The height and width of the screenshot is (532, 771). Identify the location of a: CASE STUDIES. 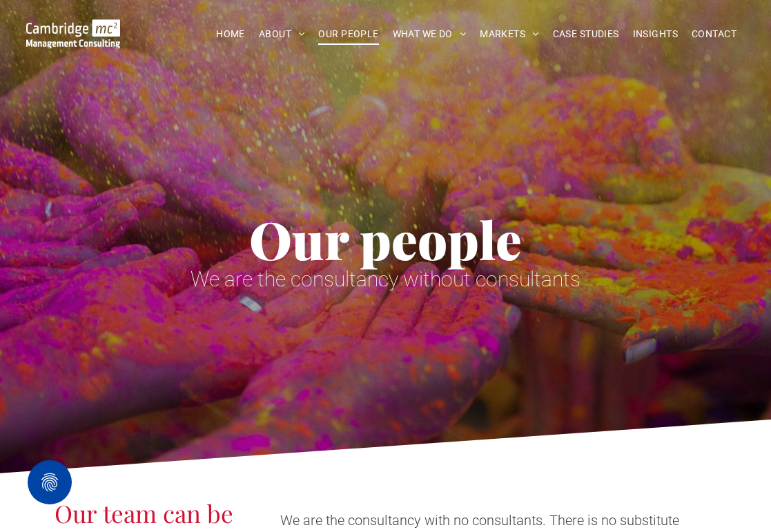
(586, 34).